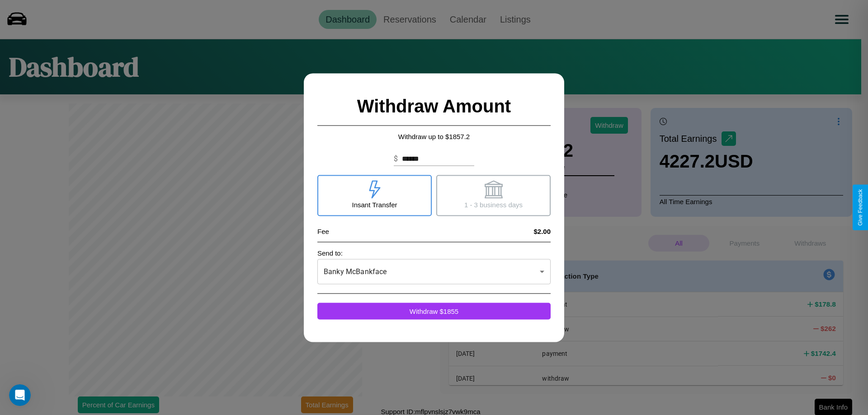 This screenshot has height=415, width=868. Describe the element at coordinates (434, 106) in the screenshot. I see `h2: Withdraw Amount` at that location.